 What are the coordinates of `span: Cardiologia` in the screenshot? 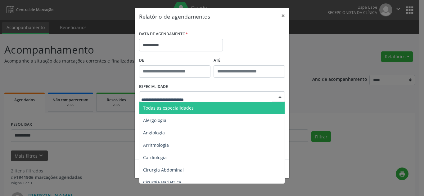 It's located at (155, 158).